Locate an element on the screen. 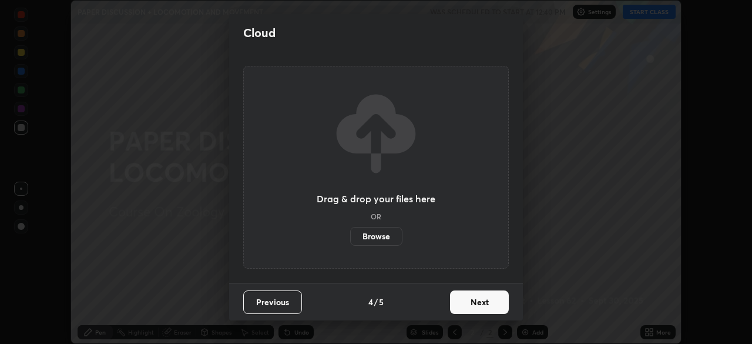  button: Previous is located at coordinates (273, 302).